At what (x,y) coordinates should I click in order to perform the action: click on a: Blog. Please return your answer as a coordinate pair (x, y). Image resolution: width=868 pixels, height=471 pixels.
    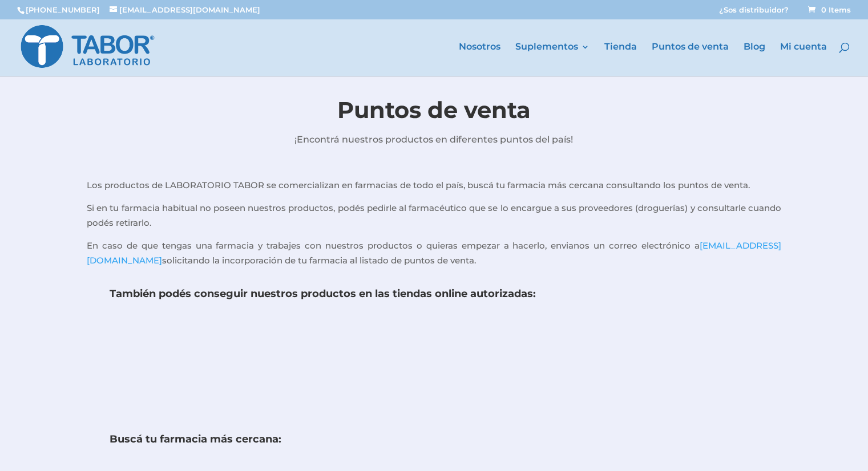
    Looking at the image, I should click on (754, 59).